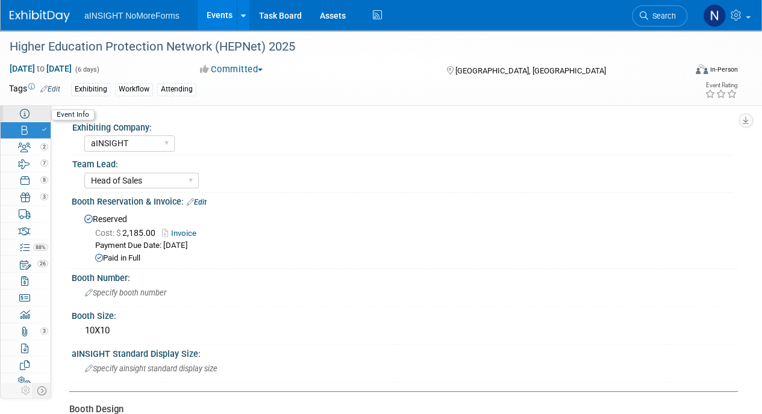 The image size is (762, 414). I want to click on span: Specify ainsight standard display size, so click(151, 368).